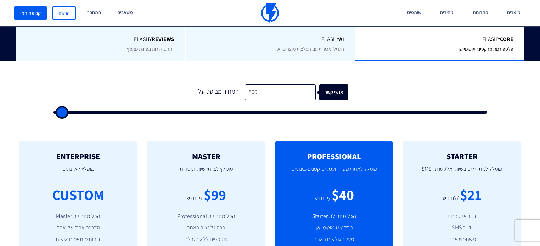  What do you see at coordinates (206, 227) in the screenshot?
I see `li: פרסונליזציה באתר` at bounding box center [206, 227].